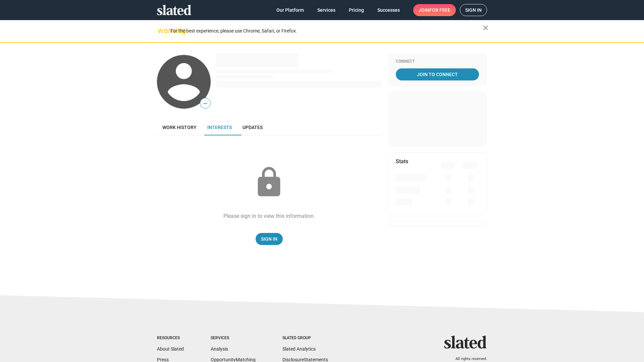 This screenshot has height=362, width=644. I want to click on span: Successes, so click(389, 10).